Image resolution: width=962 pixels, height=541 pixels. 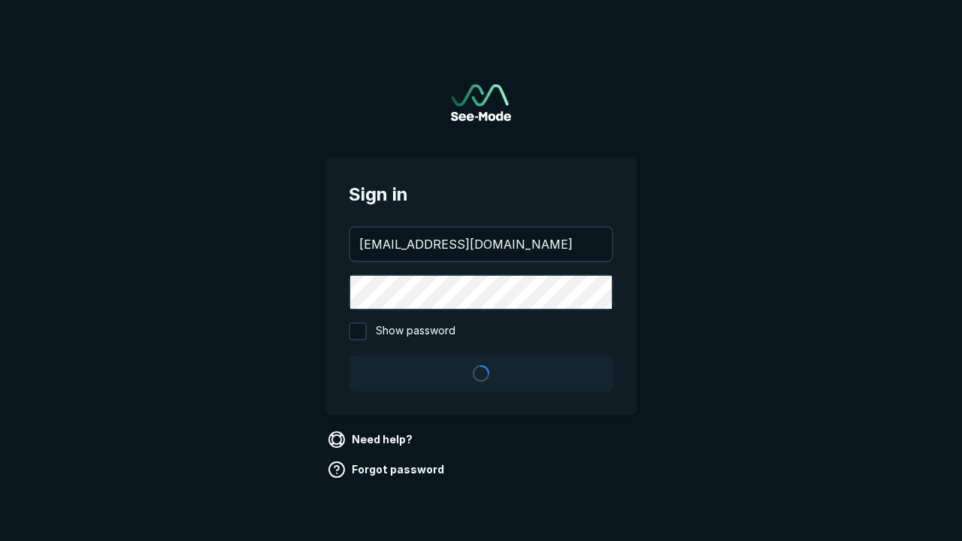 I want to click on img: See-Mode Logo, so click(x=481, y=102).